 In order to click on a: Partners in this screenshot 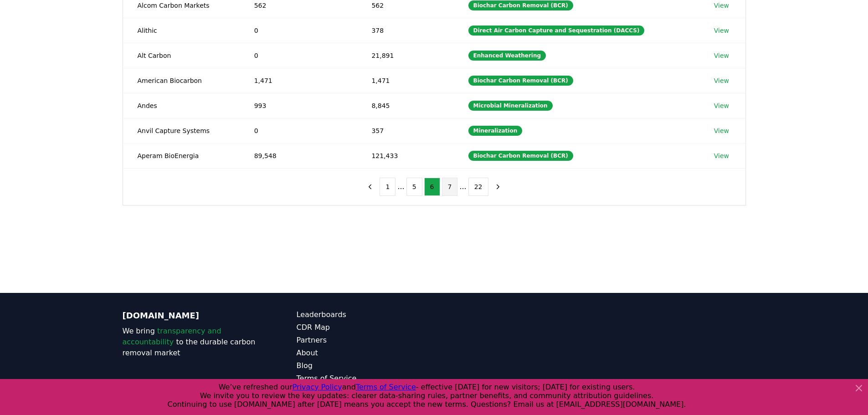, I will do `click(365, 341)`.